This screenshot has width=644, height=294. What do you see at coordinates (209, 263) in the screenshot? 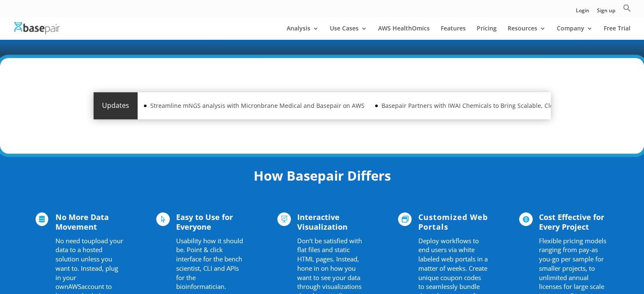
I see `span: Usability how it should be. Point & click interface for the bench scientist, CLI and APIs for the...` at bounding box center [209, 263].